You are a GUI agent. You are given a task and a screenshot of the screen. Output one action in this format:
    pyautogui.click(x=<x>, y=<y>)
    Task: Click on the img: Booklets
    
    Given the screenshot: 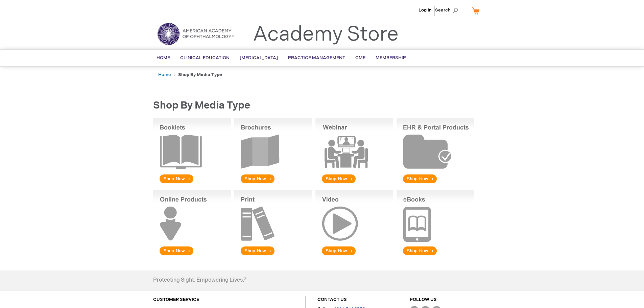 What is the action you would take?
    pyautogui.click(x=192, y=151)
    